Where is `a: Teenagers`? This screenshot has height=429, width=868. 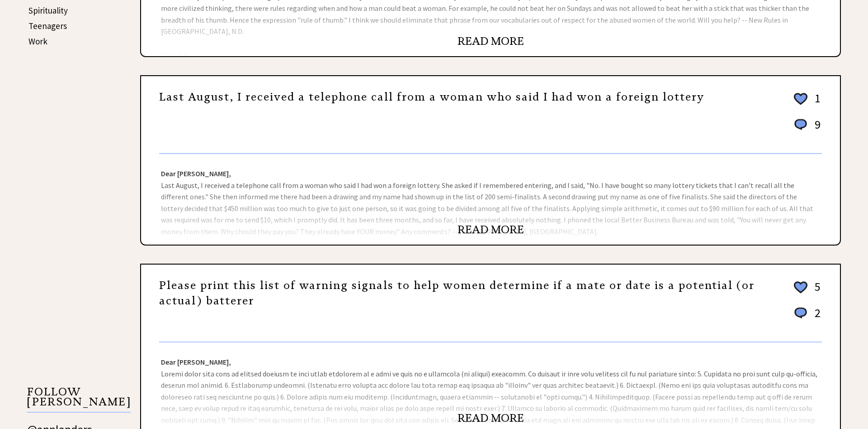 a: Teenagers is located at coordinates (47, 26).